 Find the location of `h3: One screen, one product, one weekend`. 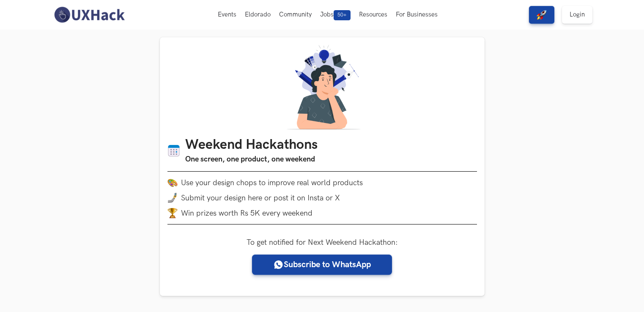

h3: One screen, one product, one weekend is located at coordinates (251, 159).